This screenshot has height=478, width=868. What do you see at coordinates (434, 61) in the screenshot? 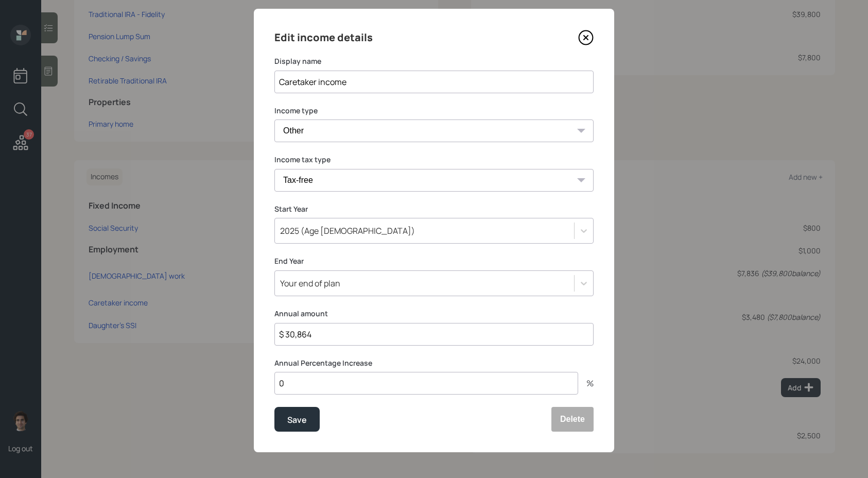
I see `label: Display name` at bounding box center [434, 61].